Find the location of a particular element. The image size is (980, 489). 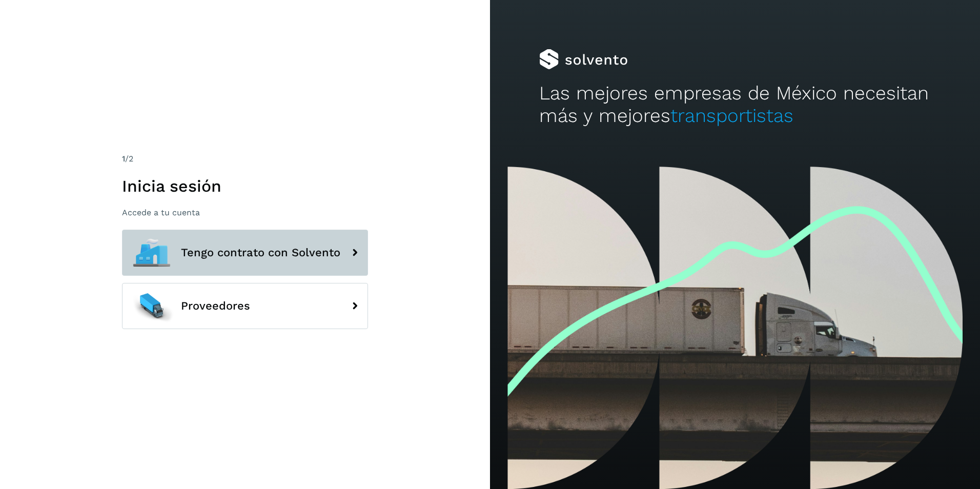

div: /2 is located at coordinates (245, 159).